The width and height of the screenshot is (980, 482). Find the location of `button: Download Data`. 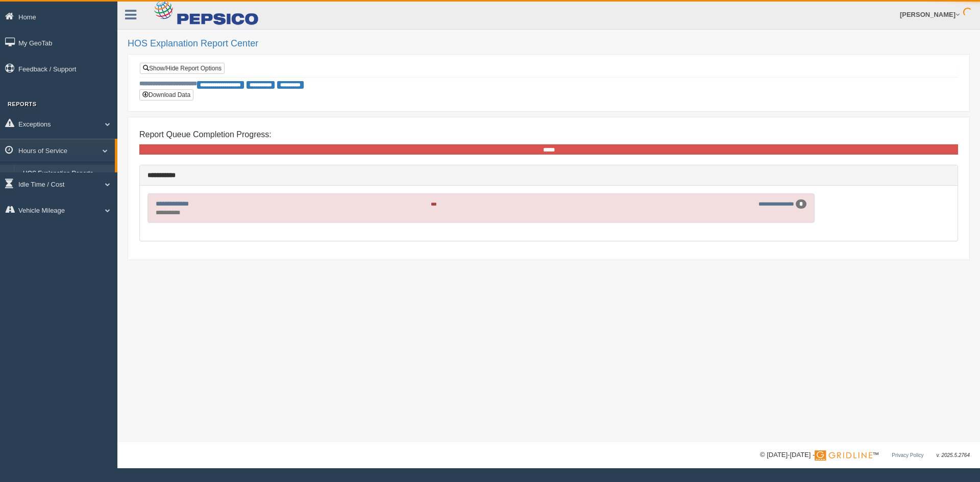

button: Download Data is located at coordinates (166, 95).